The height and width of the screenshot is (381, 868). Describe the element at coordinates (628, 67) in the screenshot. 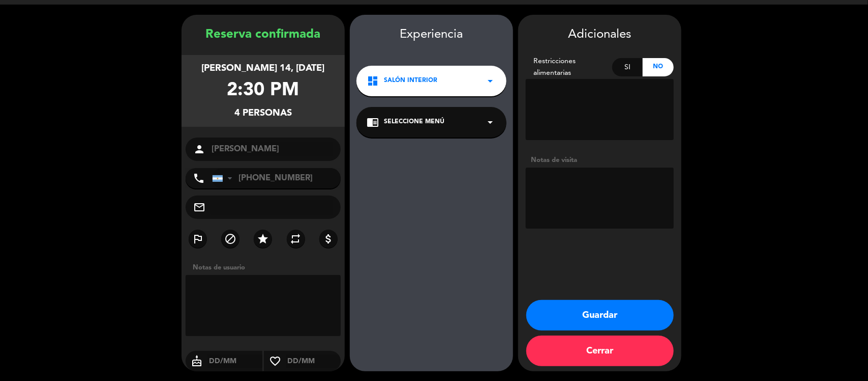

I see `div: Si` at that location.